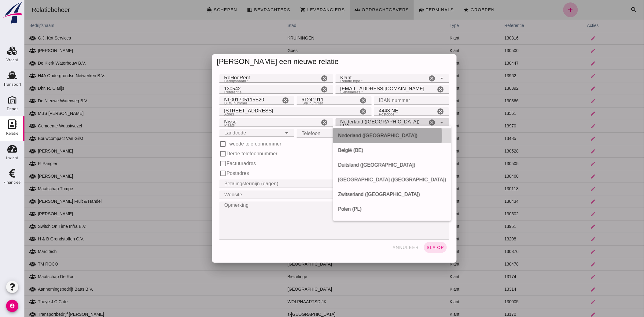 This screenshot has height=317, width=644. What do you see at coordinates (411, 247) in the screenshot?
I see `span: sla op` at bounding box center [411, 247].